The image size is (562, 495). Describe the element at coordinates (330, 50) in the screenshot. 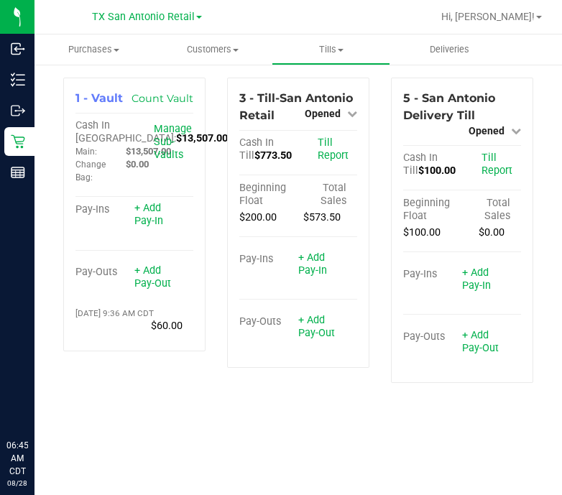

I see `span: Tills` at that location.